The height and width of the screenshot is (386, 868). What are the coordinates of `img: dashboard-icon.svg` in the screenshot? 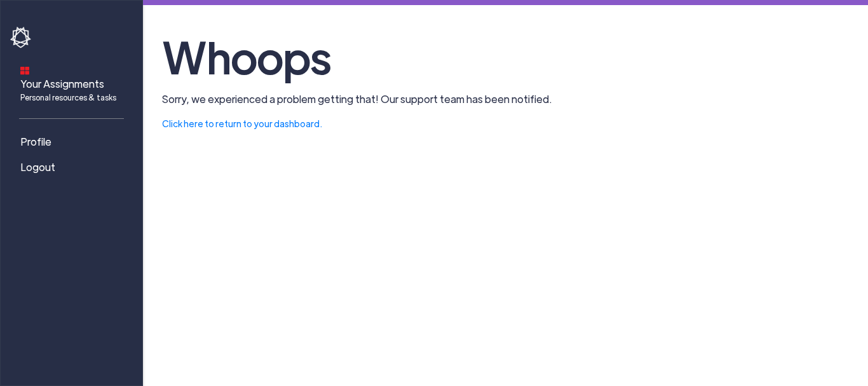 It's located at (24, 71).